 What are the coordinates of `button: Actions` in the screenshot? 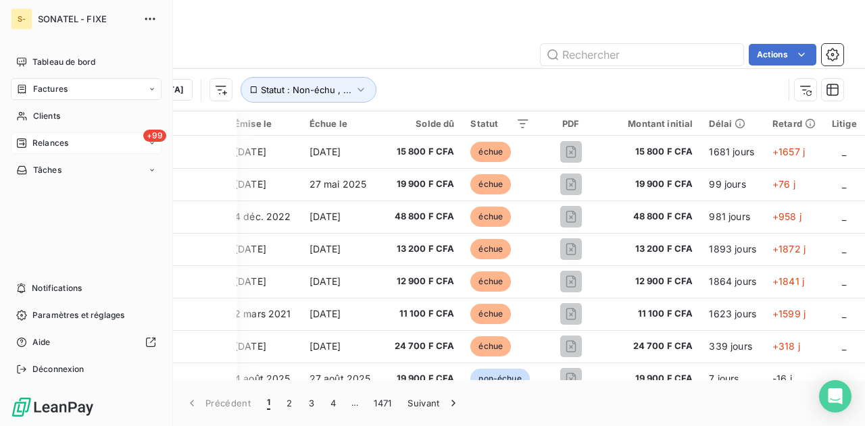 It's located at (783, 55).